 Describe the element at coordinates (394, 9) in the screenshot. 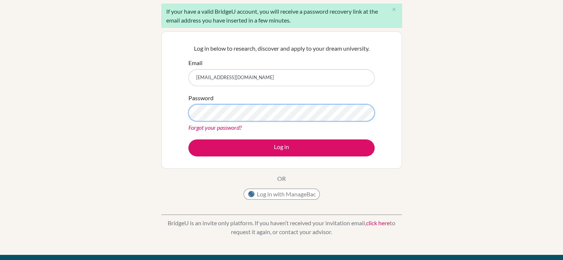

I see `i: close` at that location.